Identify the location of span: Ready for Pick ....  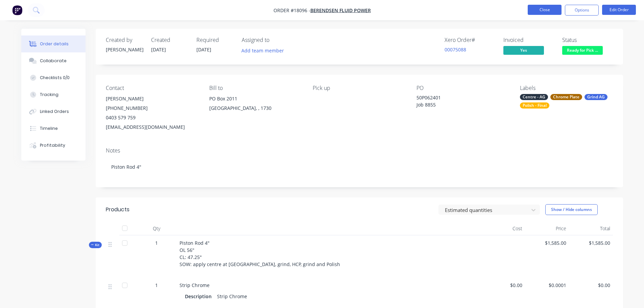
(582, 50).